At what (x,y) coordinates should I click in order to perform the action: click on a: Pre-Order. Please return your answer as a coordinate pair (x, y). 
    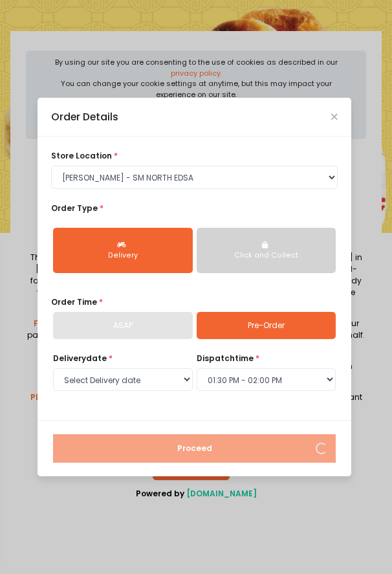
    Looking at the image, I should click on (266, 325).